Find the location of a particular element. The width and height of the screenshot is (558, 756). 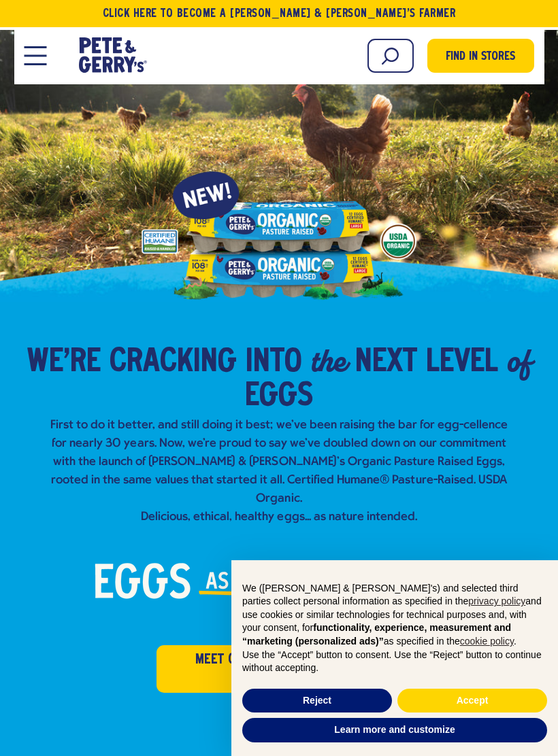

a: privacy policy is located at coordinates (497, 601).